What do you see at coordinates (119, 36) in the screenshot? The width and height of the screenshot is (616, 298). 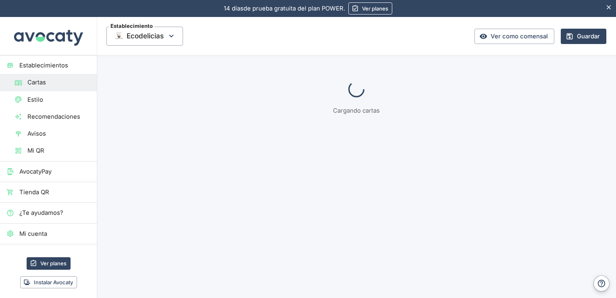 I see `img: Thumbnail` at bounding box center [119, 36].